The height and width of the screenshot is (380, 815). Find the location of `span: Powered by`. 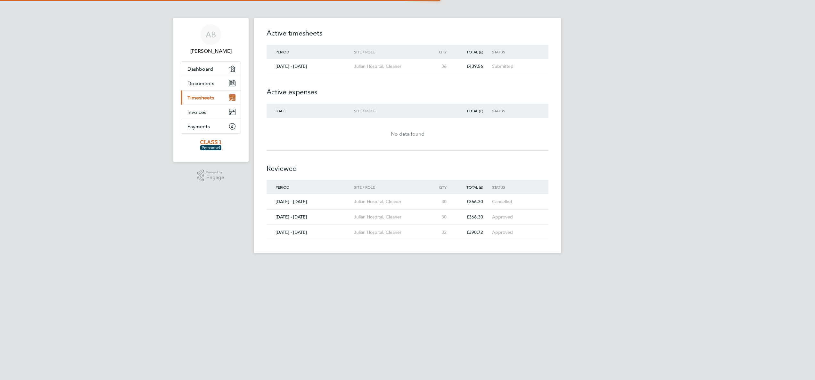

span: Powered by is located at coordinates (215, 172).